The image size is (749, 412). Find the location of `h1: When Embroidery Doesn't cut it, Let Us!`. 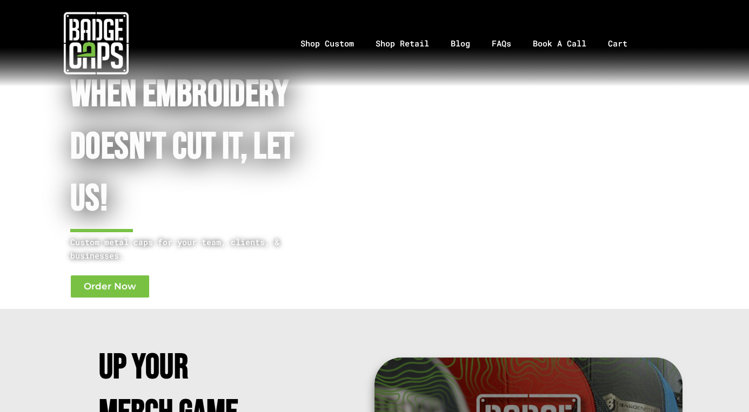

h1: When Embroidery Doesn't cut it, Let Us! is located at coordinates (201, 148).